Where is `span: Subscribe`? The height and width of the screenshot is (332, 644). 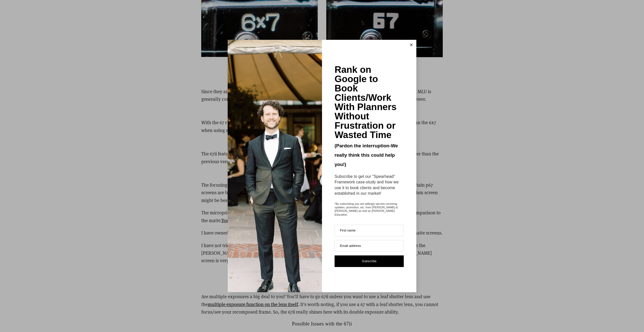 span: Subscribe is located at coordinates (369, 261).